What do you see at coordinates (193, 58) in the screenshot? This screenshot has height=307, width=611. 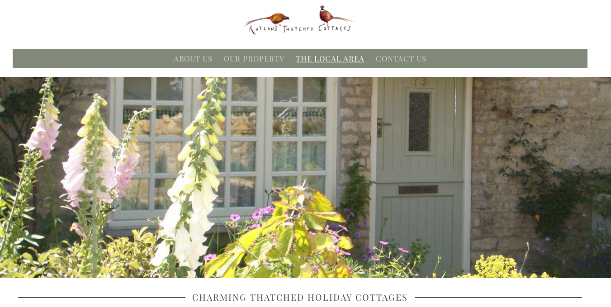 I see `a: About Us` at bounding box center [193, 58].